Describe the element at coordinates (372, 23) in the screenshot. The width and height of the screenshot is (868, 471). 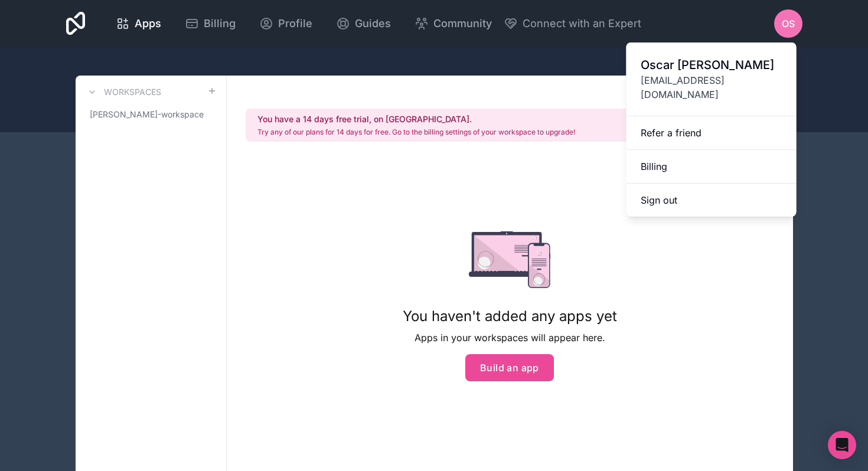
I see `span: Guides` at that location.